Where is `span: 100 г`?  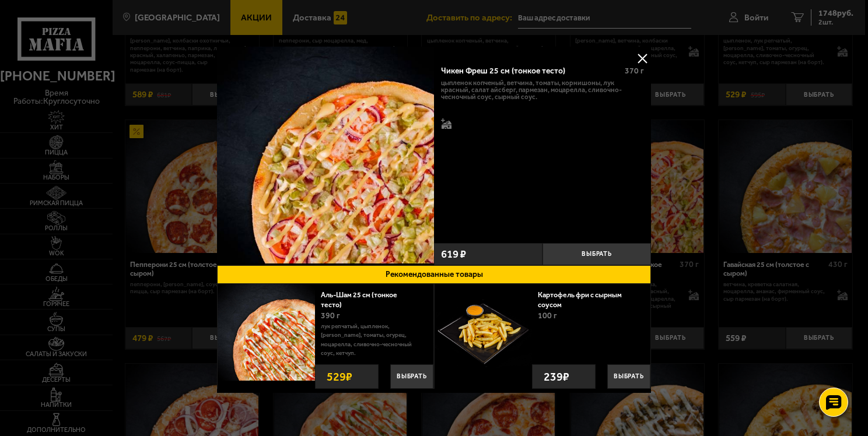 span: 100 г is located at coordinates (547, 315).